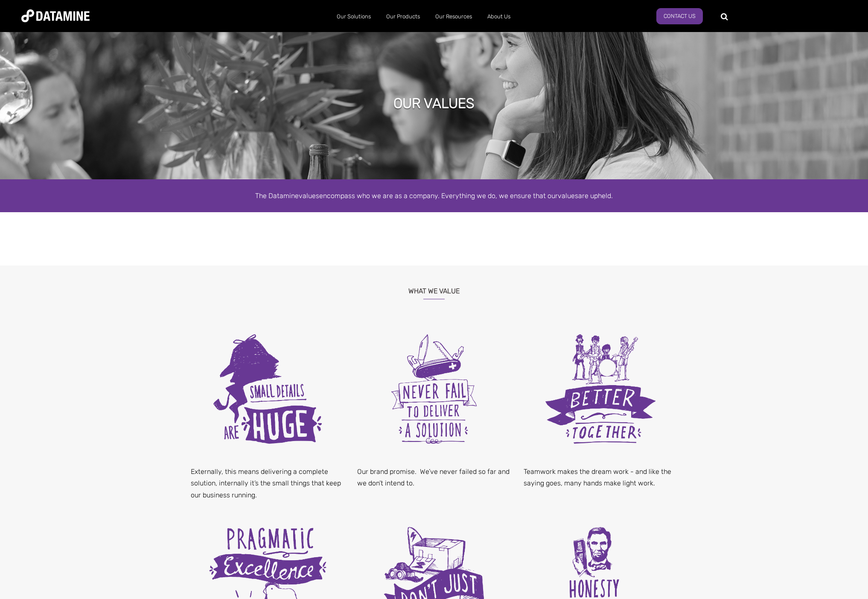  Describe the element at coordinates (600, 389) in the screenshot. I see `img: Better together` at that location.